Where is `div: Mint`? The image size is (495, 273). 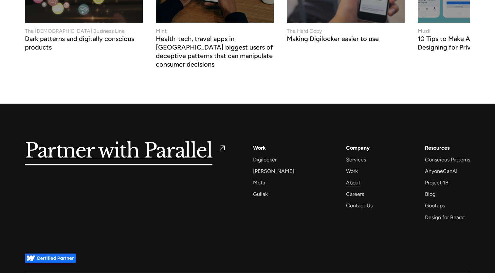
div: Mint is located at coordinates (161, 31).